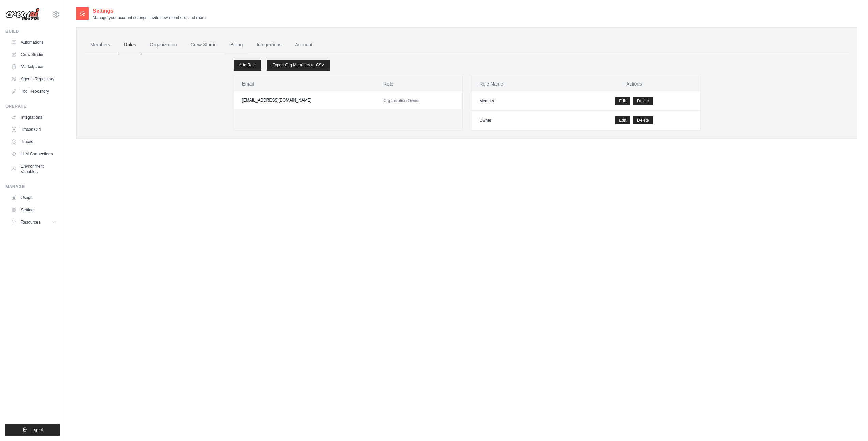  Describe the element at coordinates (34, 142) in the screenshot. I see `a: Traces` at that location.